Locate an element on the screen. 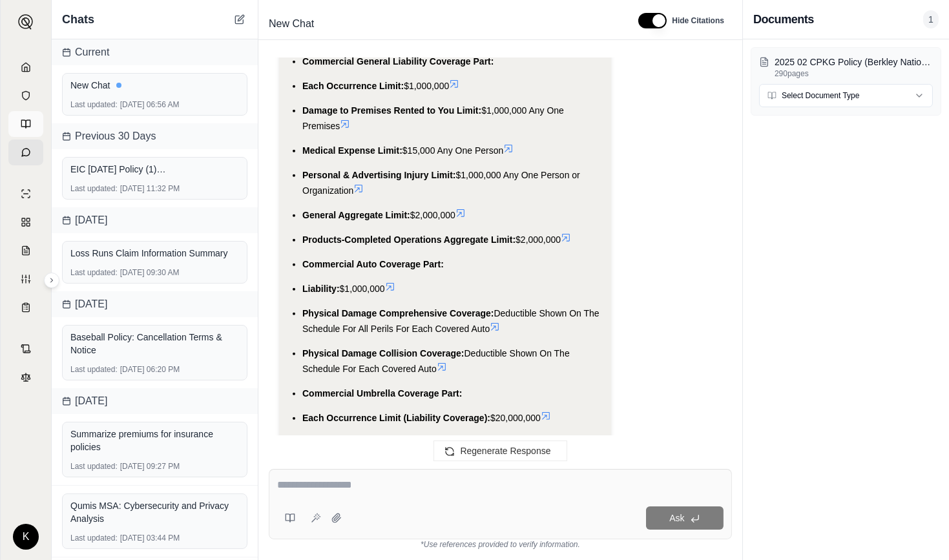 The image size is (949, 560). span: Deductible Shown On The Schedule For All Perils For Each Covered Auto is located at coordinates (451, 321).